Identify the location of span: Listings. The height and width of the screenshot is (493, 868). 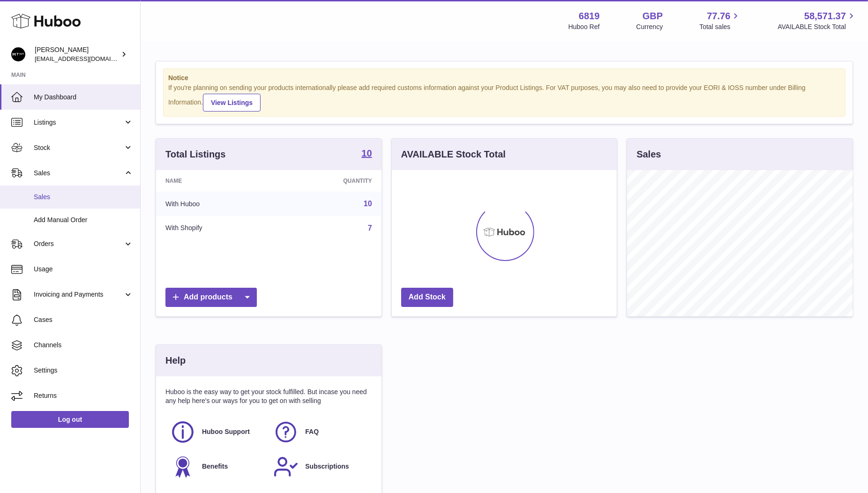
(78, 122).